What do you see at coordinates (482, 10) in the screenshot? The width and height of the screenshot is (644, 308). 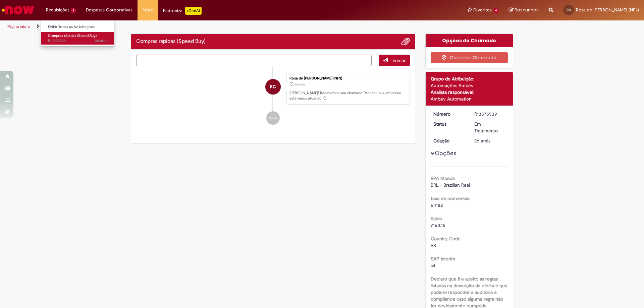 I see `span: Favoritos` at bounding box center [482, 10].